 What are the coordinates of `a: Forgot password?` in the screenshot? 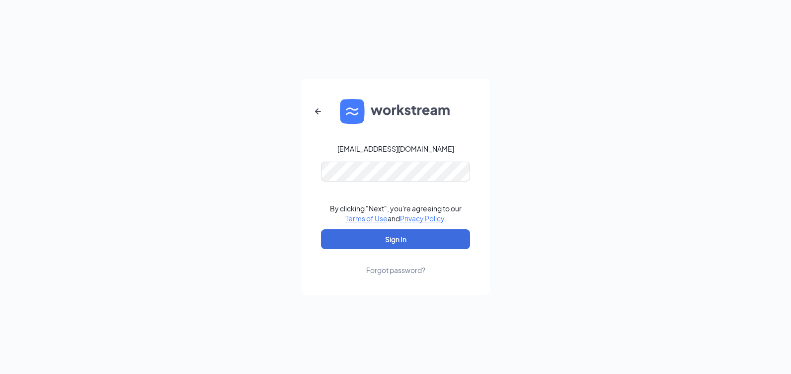 It's located at (396, 262).